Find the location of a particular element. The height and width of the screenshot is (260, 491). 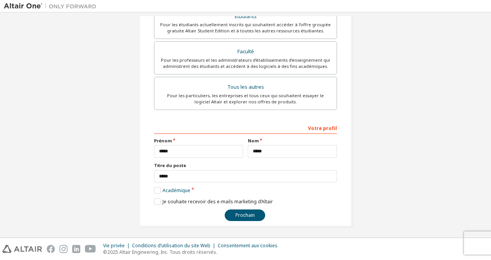

div: Étudiants is located at coordinates (246, 17).